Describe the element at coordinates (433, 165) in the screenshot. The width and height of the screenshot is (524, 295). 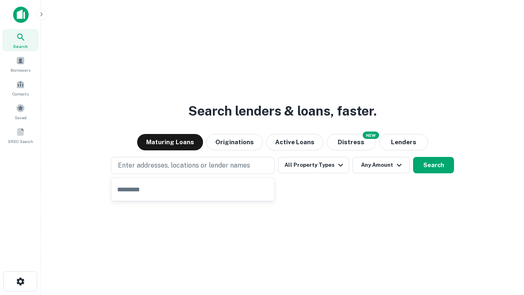
I see `button: Search` at that location.